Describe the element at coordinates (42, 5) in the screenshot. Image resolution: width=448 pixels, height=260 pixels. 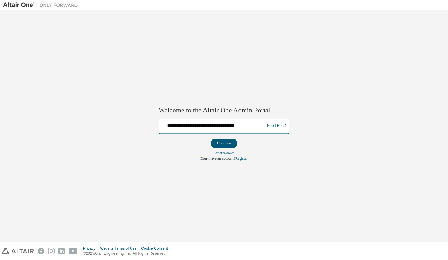
I see `img: Altair One` at that location.